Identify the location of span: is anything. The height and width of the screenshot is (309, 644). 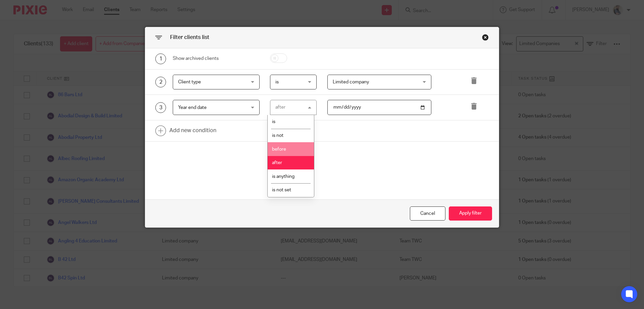
(283, 176).